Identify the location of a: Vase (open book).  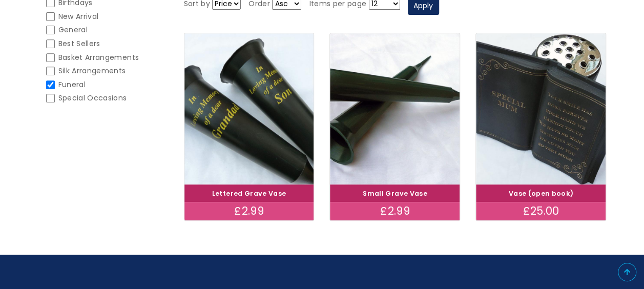
(541, 193).